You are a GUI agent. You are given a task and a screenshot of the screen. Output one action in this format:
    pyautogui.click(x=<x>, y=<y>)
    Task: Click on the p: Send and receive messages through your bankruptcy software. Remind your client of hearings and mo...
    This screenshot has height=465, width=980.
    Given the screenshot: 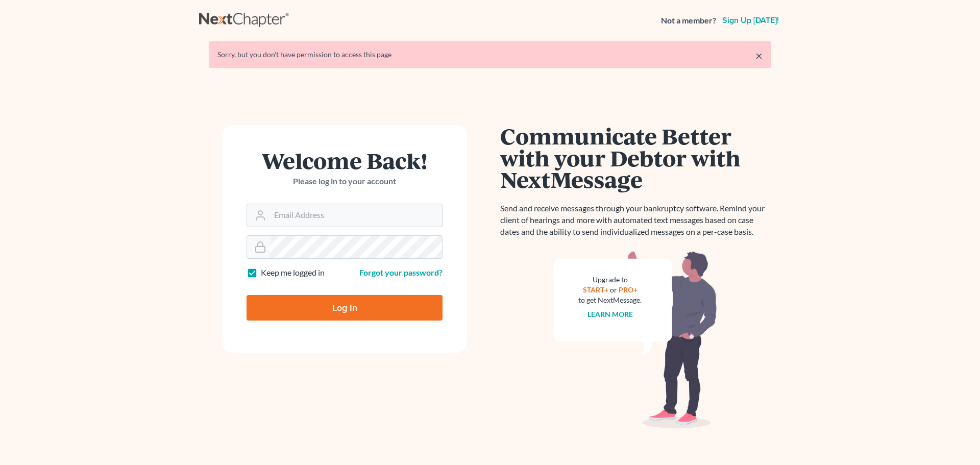 What is the action you would take?
    pyautogui.click(x=636, y=220)
    